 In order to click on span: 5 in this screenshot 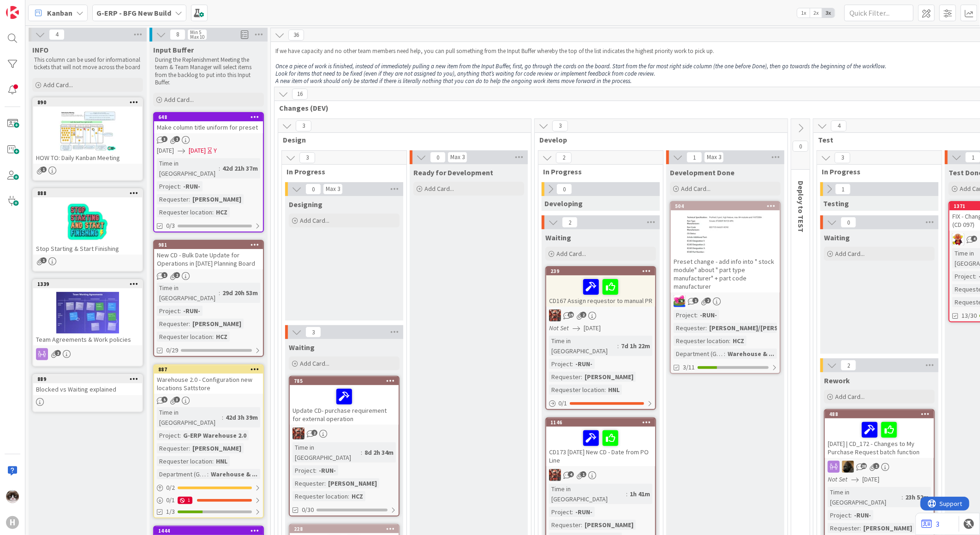, I will do `click(164, 399)`.